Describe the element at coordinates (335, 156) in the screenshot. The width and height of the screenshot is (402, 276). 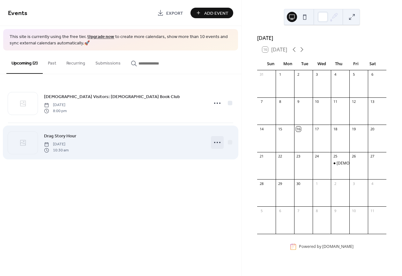
I see `div: 25` at that location.